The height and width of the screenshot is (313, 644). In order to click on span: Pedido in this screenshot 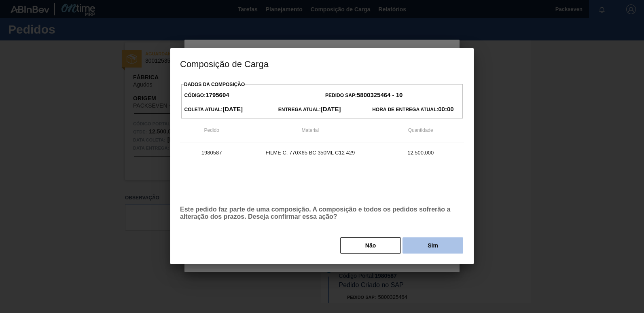, I will do `click(211, 130)`.